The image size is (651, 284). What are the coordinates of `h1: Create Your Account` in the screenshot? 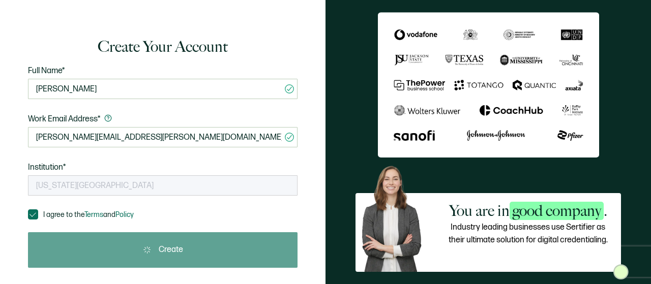 It's located at (163, 47).